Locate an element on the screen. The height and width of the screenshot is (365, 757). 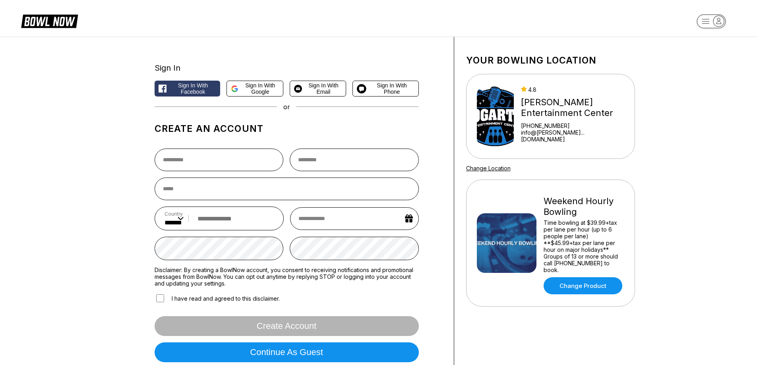
button: Sign in with Email is located at coordinates (318, 89).